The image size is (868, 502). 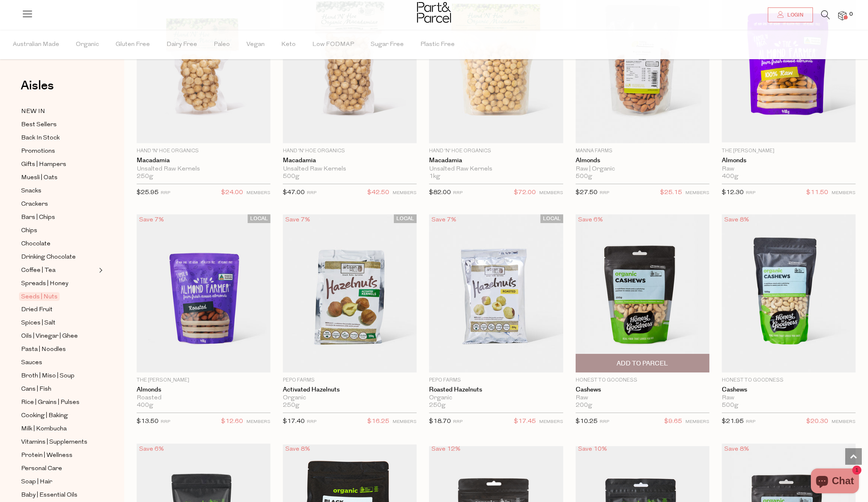 I want to click on div: Raw | Organic, so click(x=642, y=169).